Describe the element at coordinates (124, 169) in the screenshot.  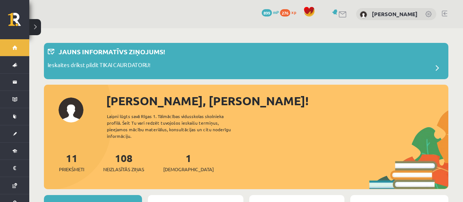
I see `span: Neizlasītās ziņas` at that location.